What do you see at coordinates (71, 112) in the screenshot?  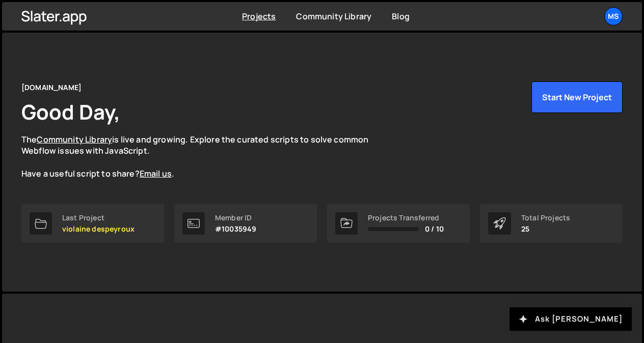 I see `h1: Good Day,` at bounding box center [71, 112].